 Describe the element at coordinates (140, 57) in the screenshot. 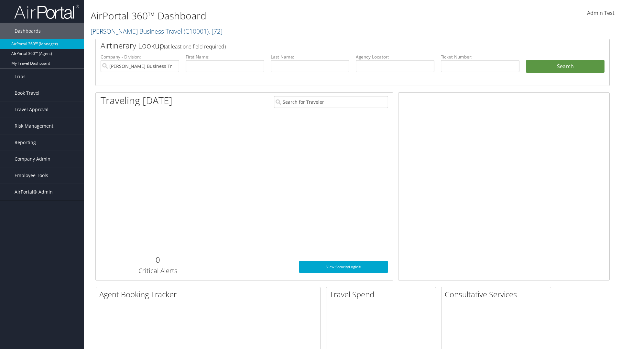

I see `label: Company - Division:` at that location.